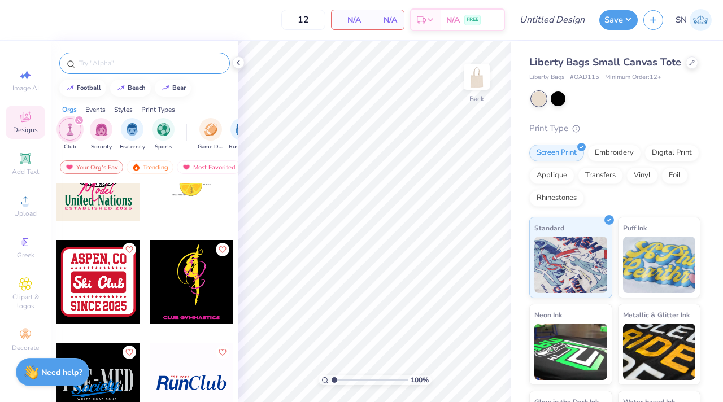 The width and height of the screenshot is (723, 402). Describe the element at coordinates (25, 213) in the screenshot. I see `span: Upload` at that location.